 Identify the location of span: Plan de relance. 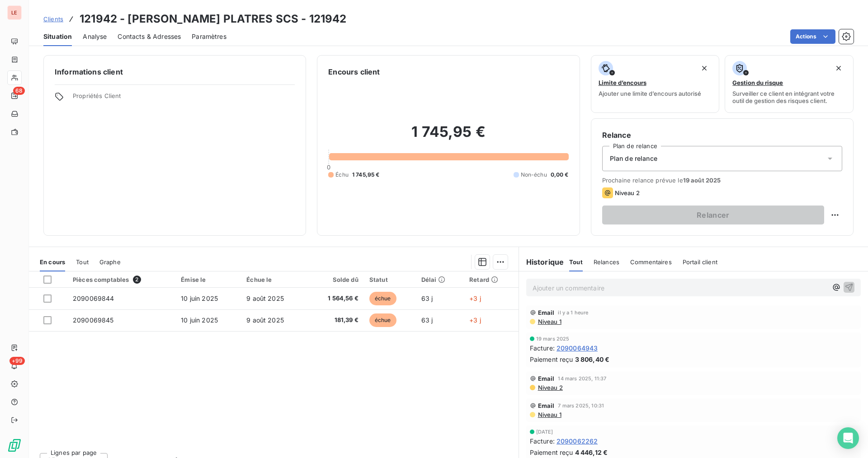
(634, 159).